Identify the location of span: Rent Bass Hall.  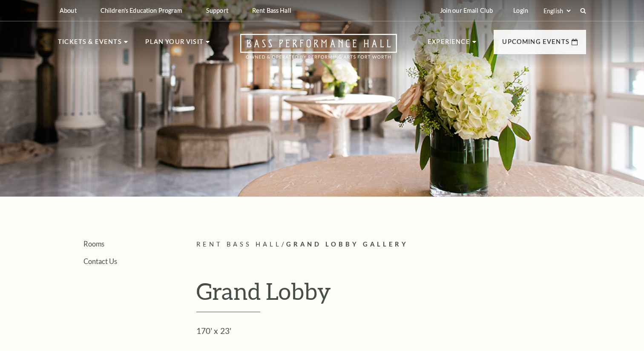
(239, 244).